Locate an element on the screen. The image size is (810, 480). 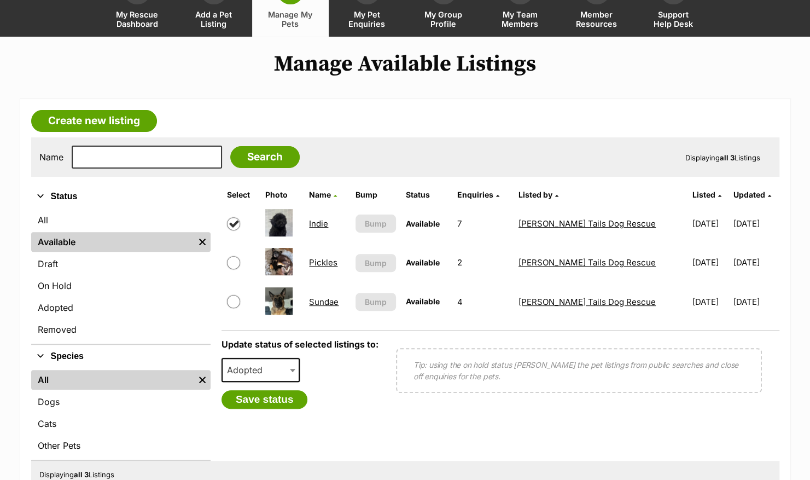
td: 4 is located at coordinates (483, 301).